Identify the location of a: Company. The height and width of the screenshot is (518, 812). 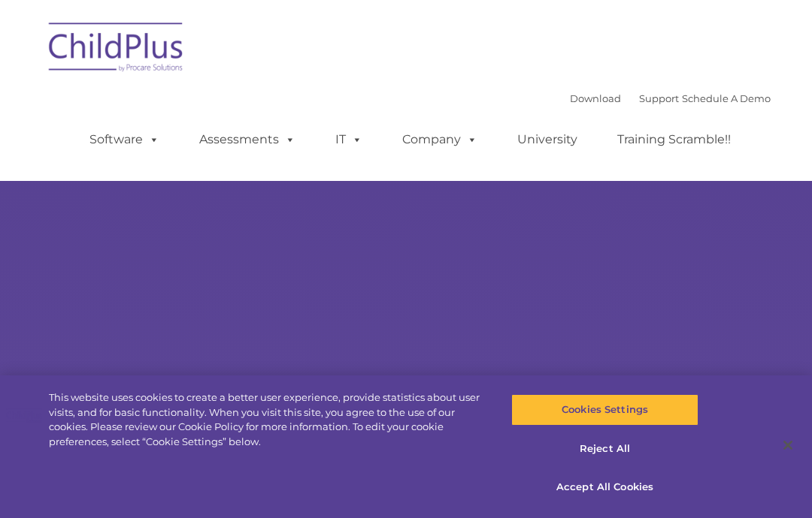
(439, 139).